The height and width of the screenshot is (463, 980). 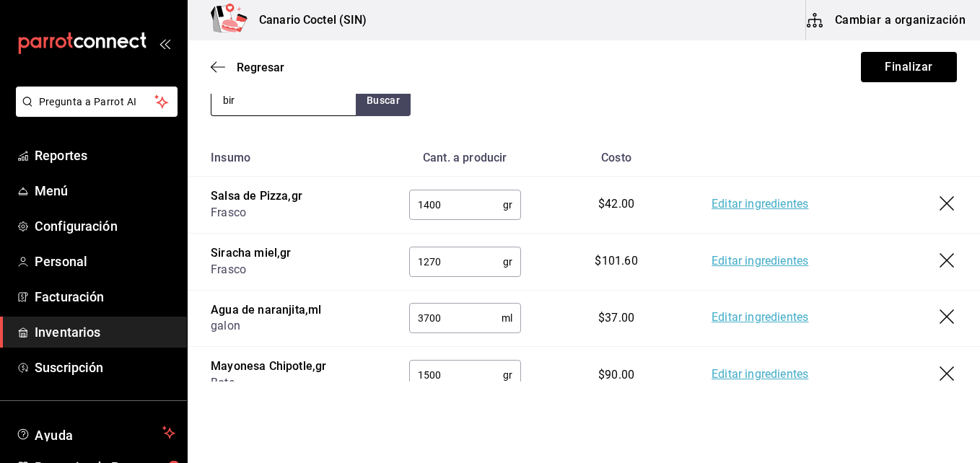 What do you see at coordinates (307, 21) in the screenshot?
I see `h3: Canario Coctel (SIN)` at bounding box center [307, 21].